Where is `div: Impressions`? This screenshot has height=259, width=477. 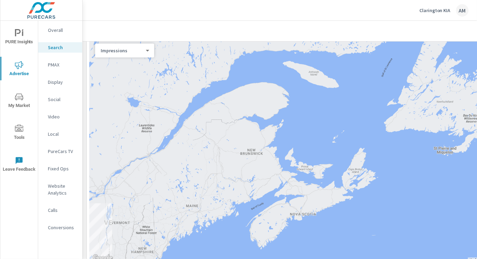
div: Impressions is located at coordinates (122, 51).